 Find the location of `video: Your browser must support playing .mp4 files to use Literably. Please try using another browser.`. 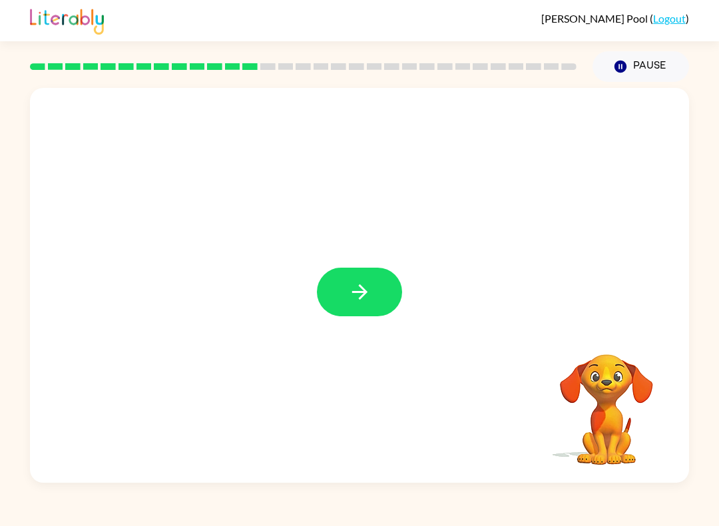

video: Your browser must support playing .mp4 files to use Literably. Please try using another browser. is located at coordinates (606, 400).